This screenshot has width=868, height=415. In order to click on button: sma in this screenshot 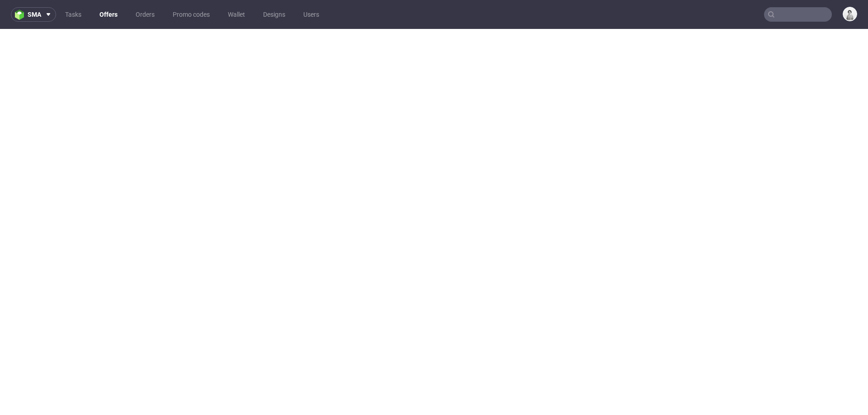, I will do `click(34, 15)`.